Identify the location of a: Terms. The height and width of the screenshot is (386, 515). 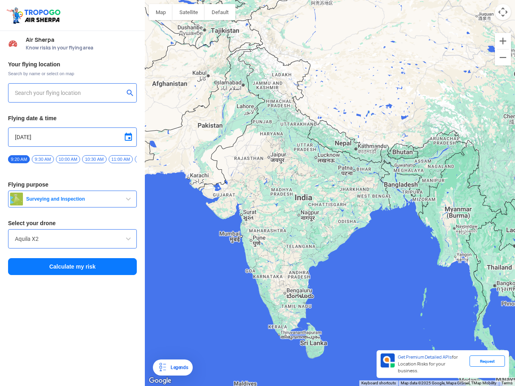
(507, 383).